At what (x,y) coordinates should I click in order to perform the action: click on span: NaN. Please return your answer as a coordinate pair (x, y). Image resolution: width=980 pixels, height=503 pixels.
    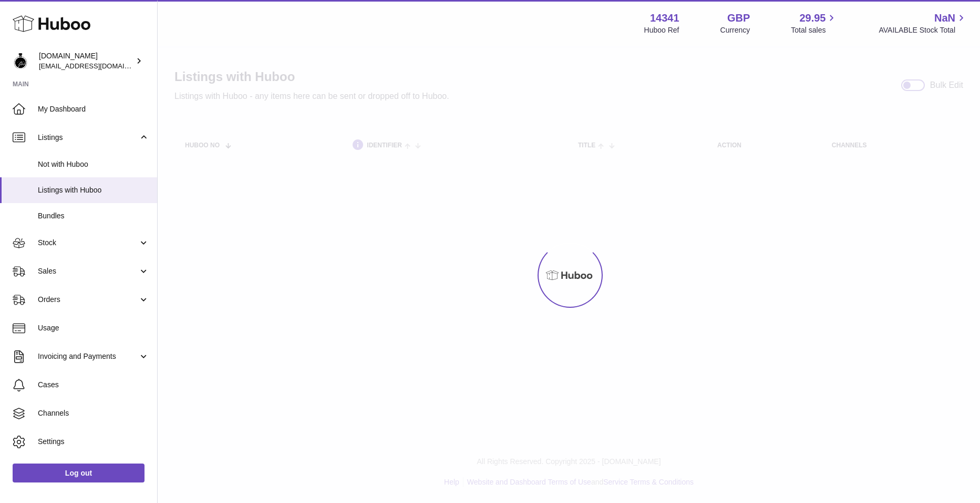
    Looking at the image, I should click on (945, 18).